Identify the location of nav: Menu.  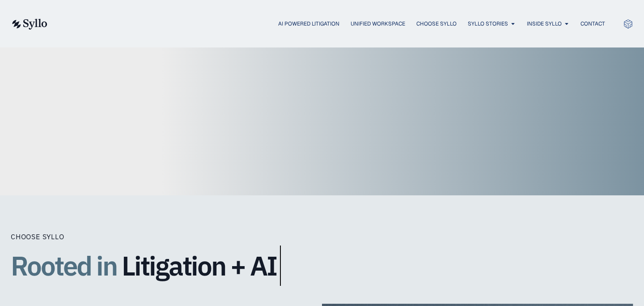
(335, 24).